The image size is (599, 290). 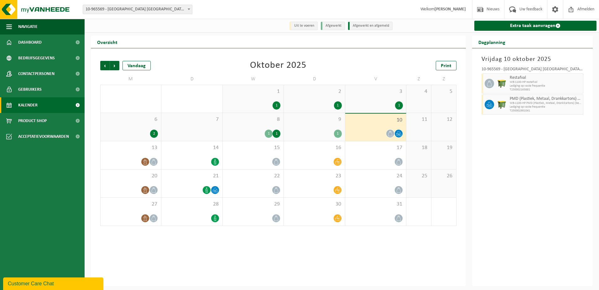 What do you see at coordinates (376, 79) in the screenshot?
I see `td: V` at bounding box center [376, 79].